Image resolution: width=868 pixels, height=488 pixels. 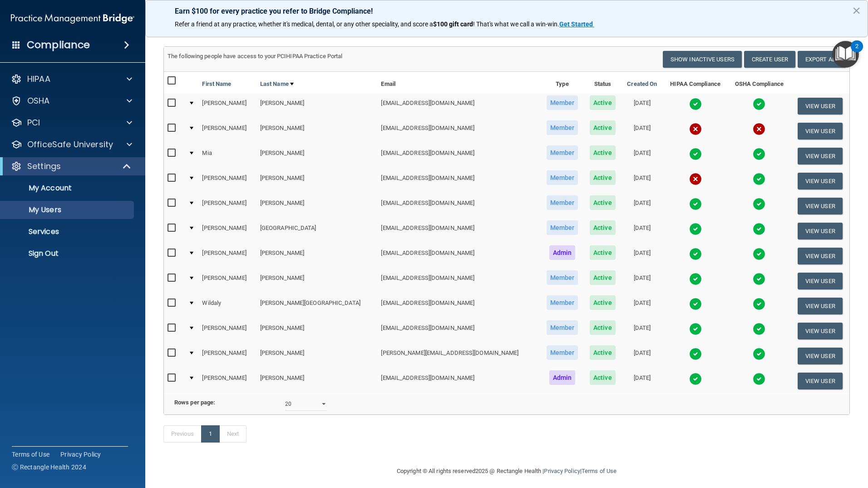 What do you see at coordinates (194, 402) in the screenshot?
I see `b: Rows per page:` at bounding box center [194, 402].